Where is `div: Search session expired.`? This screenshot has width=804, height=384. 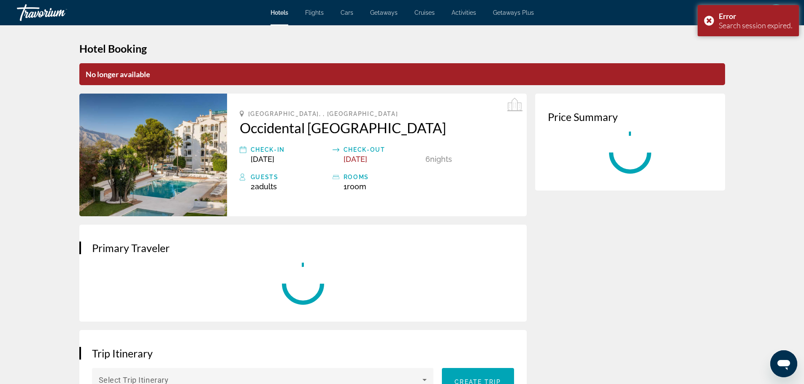 div: Search session expired. is located at coordinates (755, 25).